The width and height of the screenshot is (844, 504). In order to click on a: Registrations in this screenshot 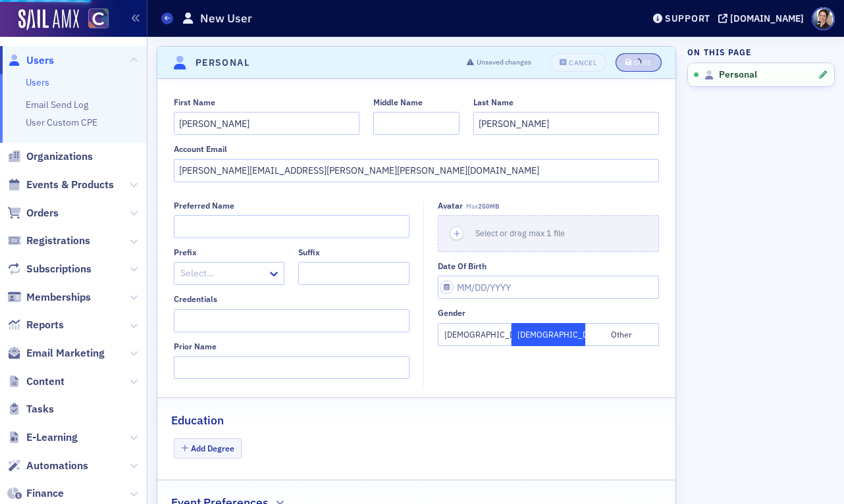, I will do `click(49, 241)`.